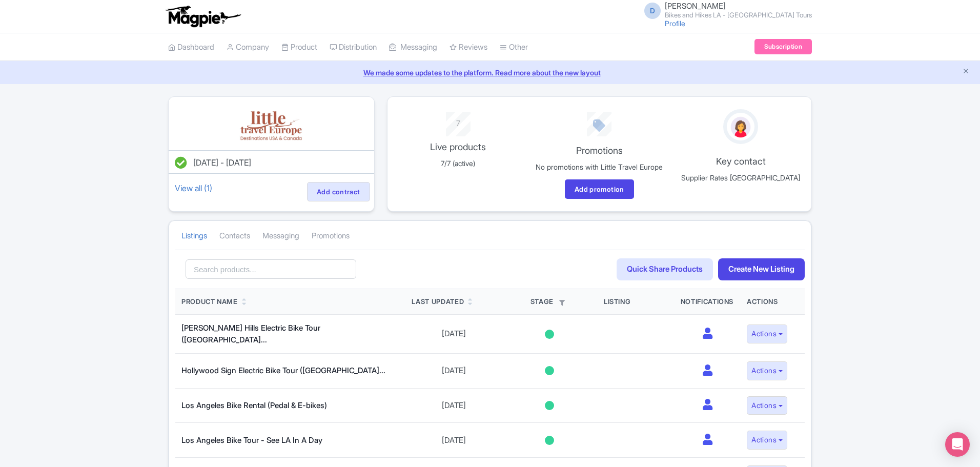 The width and height of the screenshot is (980, 467). What do you see at coordinates (247, 47) in the screenshot?
I see `a: Company` at bounding box center [247, 47].